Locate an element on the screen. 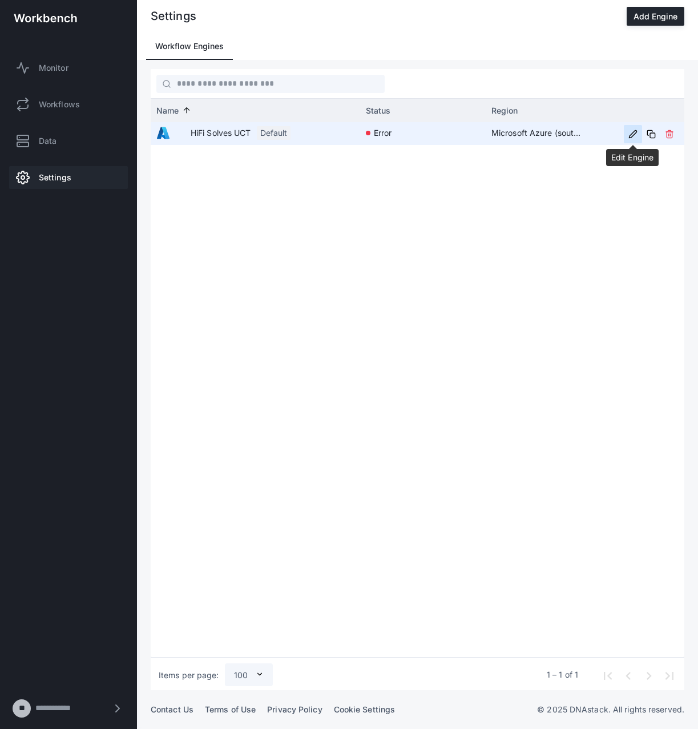 This screenshot has width=698, height=729. button: Previous page is located at coordinates (628, 675).